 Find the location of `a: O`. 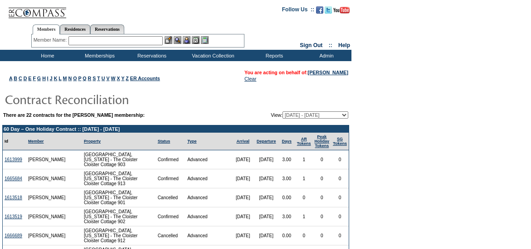

a: O is located at coordinates (75, 78).